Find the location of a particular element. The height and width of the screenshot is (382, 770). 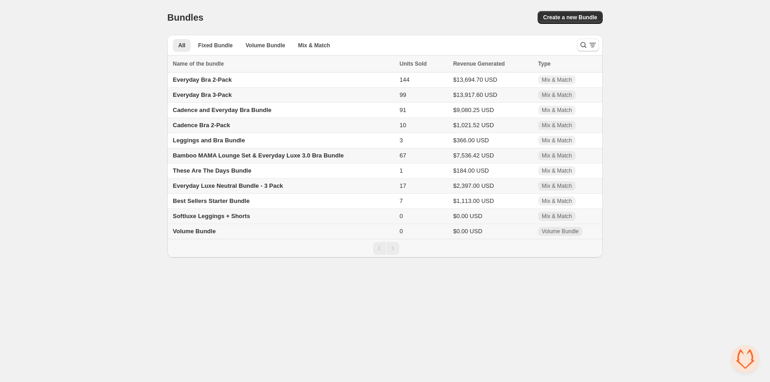

span: Create a new Bundle is located at coordinates (570, 17).